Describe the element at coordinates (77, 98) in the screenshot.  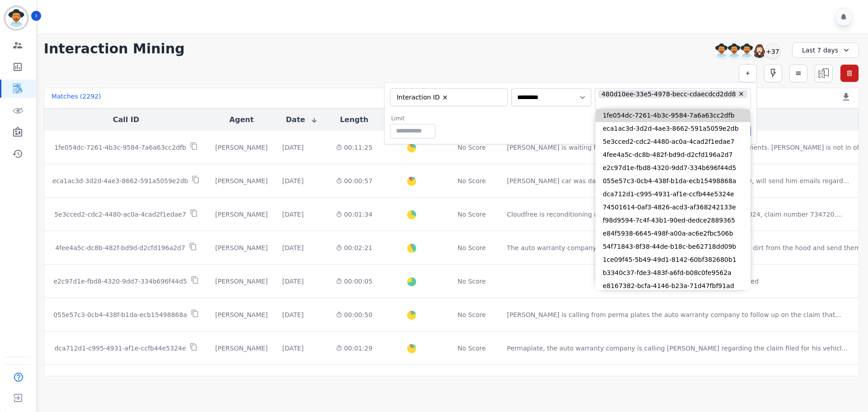
I see `div: Matches ( 2292 )` at that location.